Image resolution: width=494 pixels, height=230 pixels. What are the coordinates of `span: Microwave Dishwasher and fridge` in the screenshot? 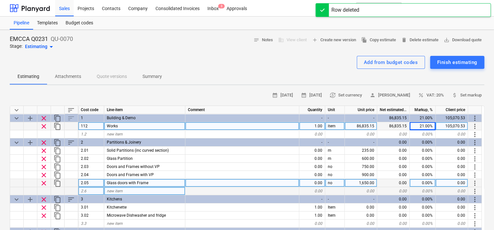 It's located at (136, 215).